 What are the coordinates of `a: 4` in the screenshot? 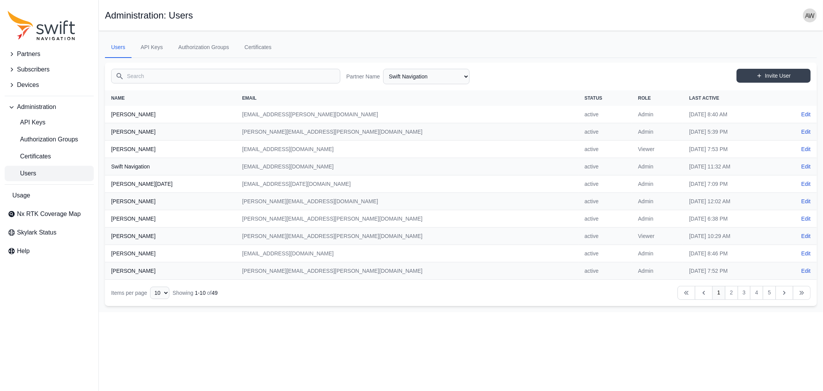 It's located at (757, 293).